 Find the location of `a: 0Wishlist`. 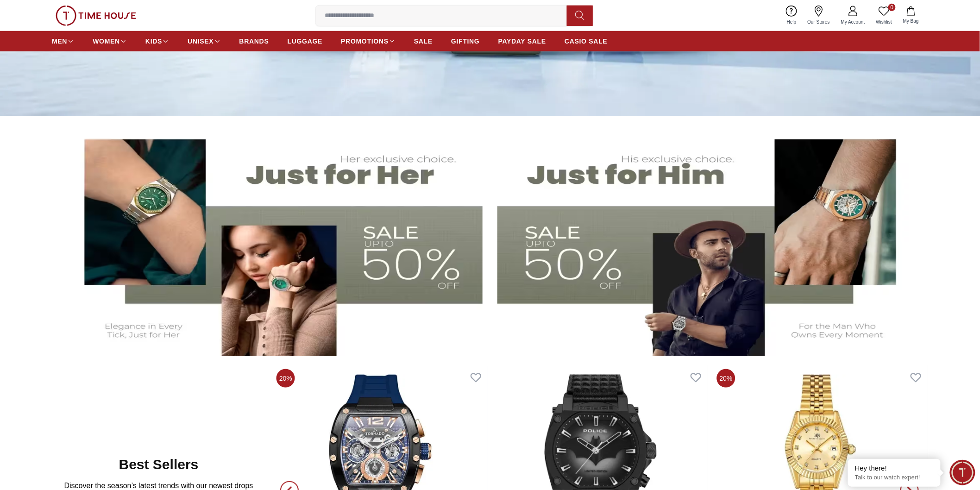

a: 0Wishlist is located at coordinates (884, 15).